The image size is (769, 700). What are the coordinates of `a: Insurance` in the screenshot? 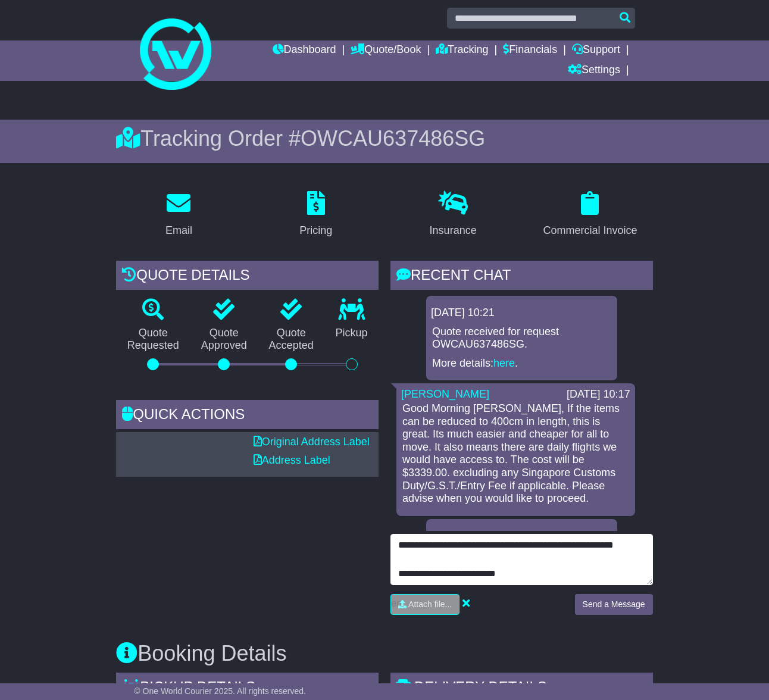 It's located at (453, 215).